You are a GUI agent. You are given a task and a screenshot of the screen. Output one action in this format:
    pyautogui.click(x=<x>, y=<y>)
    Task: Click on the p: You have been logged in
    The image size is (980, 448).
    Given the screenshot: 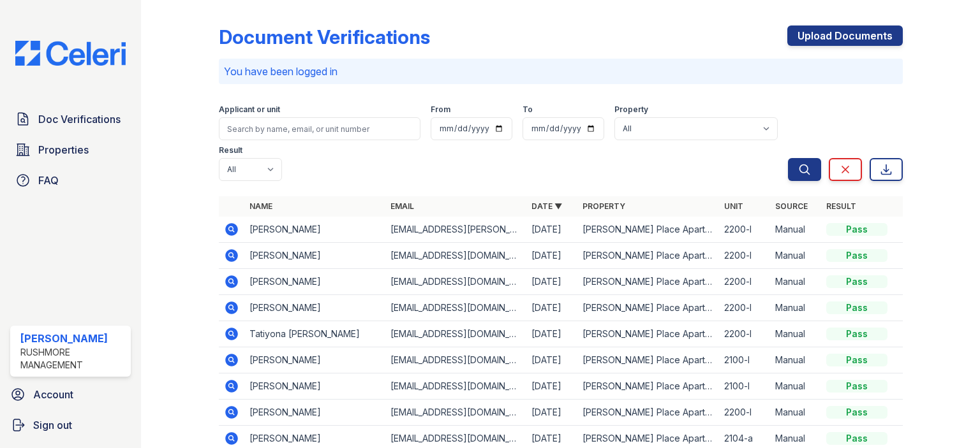 What is the action you would take?
    pyautogui.click(x=561, y=72)
    